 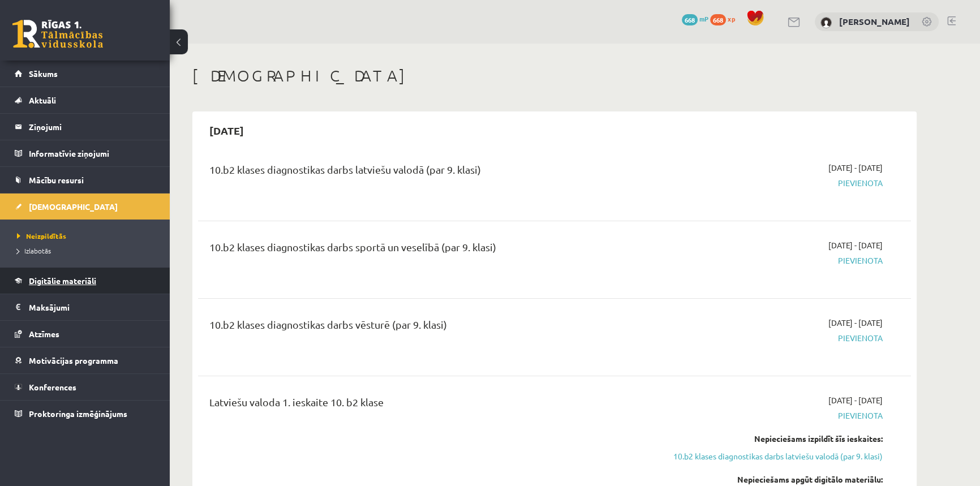 What do you see at coordinates (85, 361) in the screenshot?
I see `a: Motivācijas programma` at bounding box center [85, 361].